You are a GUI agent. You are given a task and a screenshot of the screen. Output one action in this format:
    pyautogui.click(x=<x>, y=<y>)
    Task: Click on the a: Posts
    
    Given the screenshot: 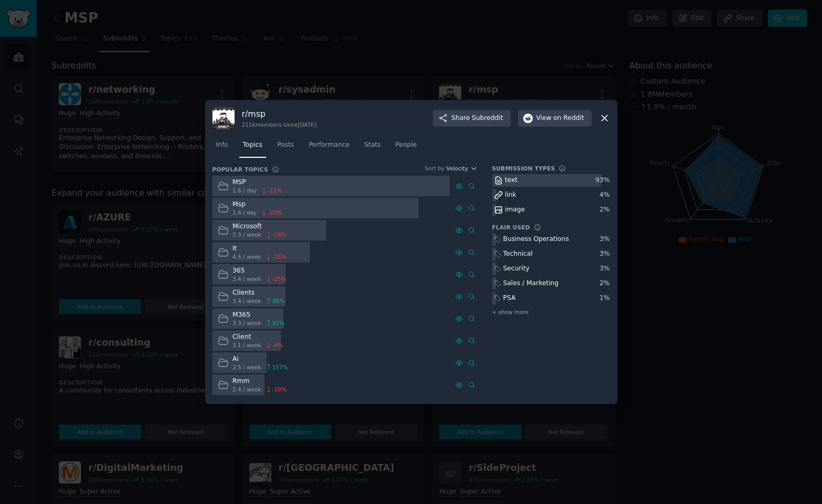 What is the action you would take?
    pyautogui.click(x=286, y=147)
    